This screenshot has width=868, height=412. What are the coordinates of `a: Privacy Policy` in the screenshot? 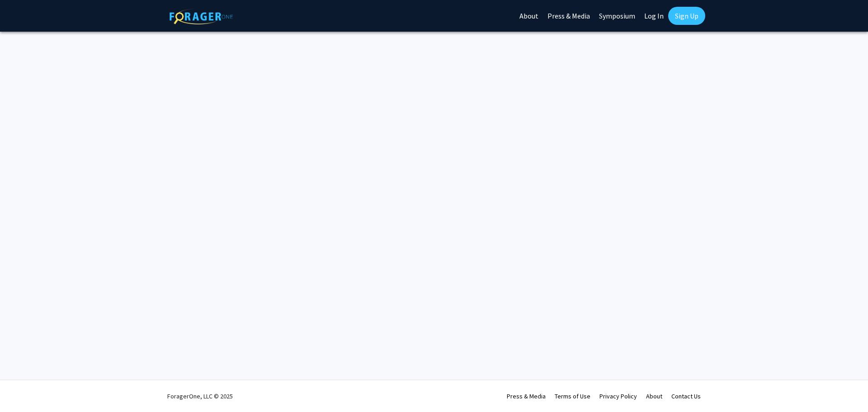 It's located at (618, 396).